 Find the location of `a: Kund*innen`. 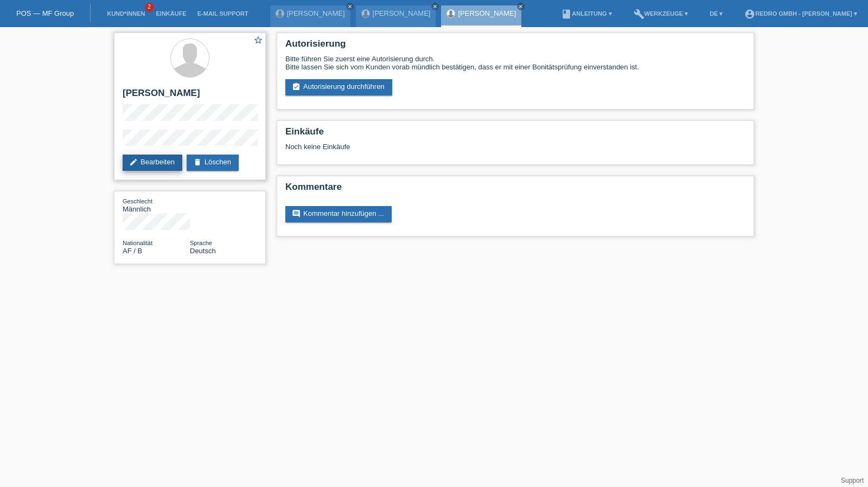

a: Kund*innen is located at coordinates (126, 14).